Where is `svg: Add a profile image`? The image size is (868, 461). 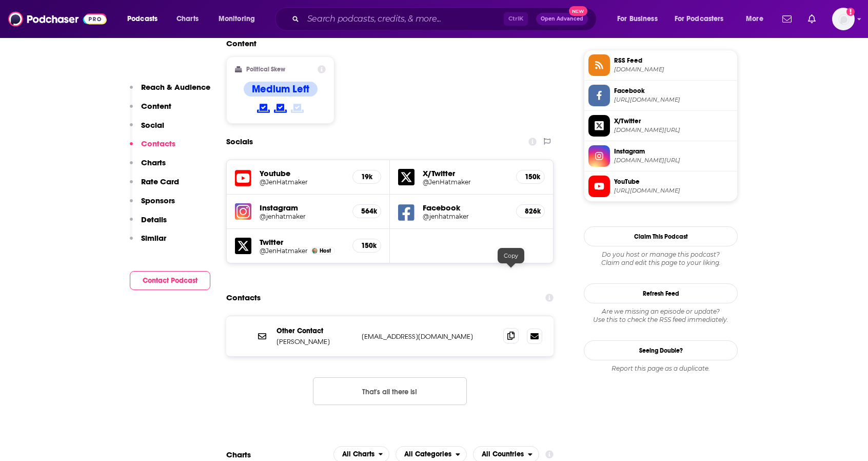 svg: Add a profile image is located at coordinates (851, 12).